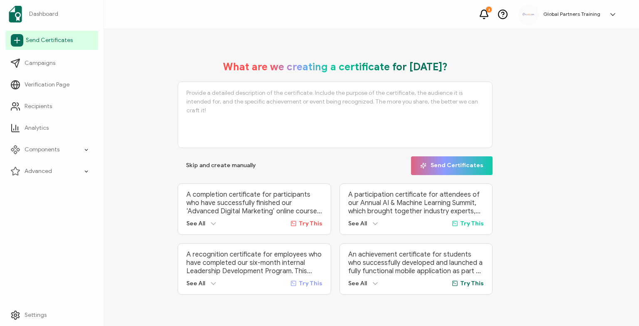 Image resolution: width=639 pixels, height=326 pixels. What do you see at coordinates (38, 171) in the screenshot?
I see `span: Advanced` at bounding box center [38, 171].